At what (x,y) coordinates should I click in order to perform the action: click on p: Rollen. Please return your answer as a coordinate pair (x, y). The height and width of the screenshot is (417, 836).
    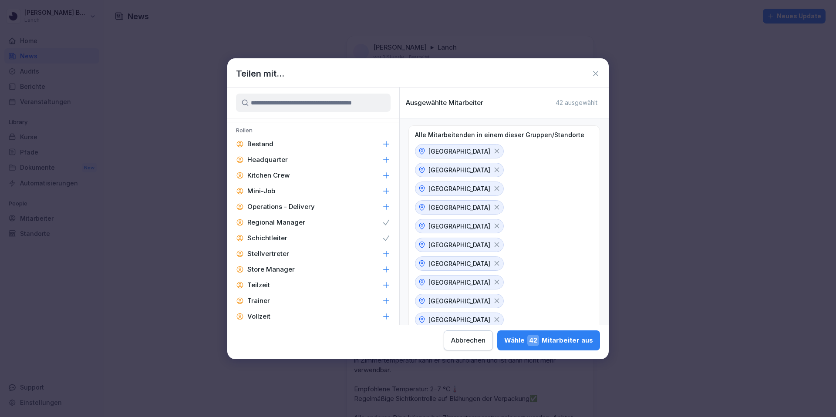
    Looking at the image, I should click on (313, 132).